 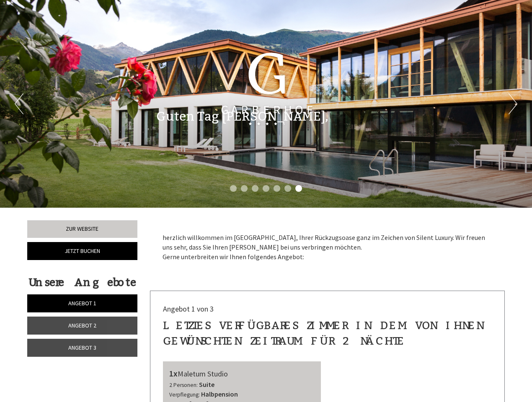 I want to click on button: Previous, so click(x=19, y=104).